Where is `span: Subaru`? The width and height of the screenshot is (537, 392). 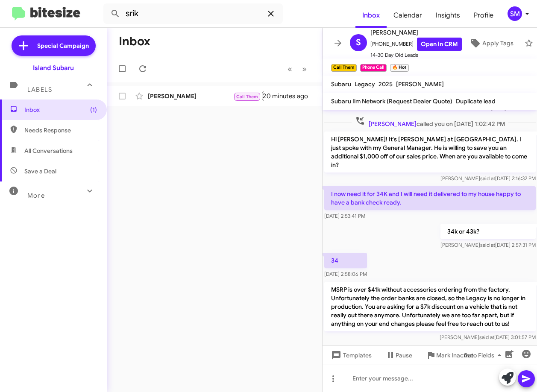 span: Subaru is located at coordinates (341, 84).